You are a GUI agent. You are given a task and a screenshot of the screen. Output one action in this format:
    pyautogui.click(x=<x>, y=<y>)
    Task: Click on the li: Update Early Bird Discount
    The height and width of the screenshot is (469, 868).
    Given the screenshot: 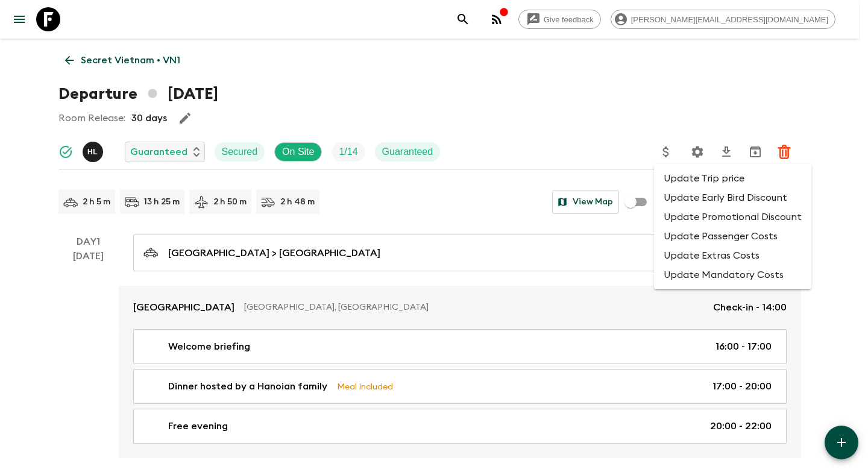 What is the action you would take?
    pyautogui.click(x=732, y=198)
    